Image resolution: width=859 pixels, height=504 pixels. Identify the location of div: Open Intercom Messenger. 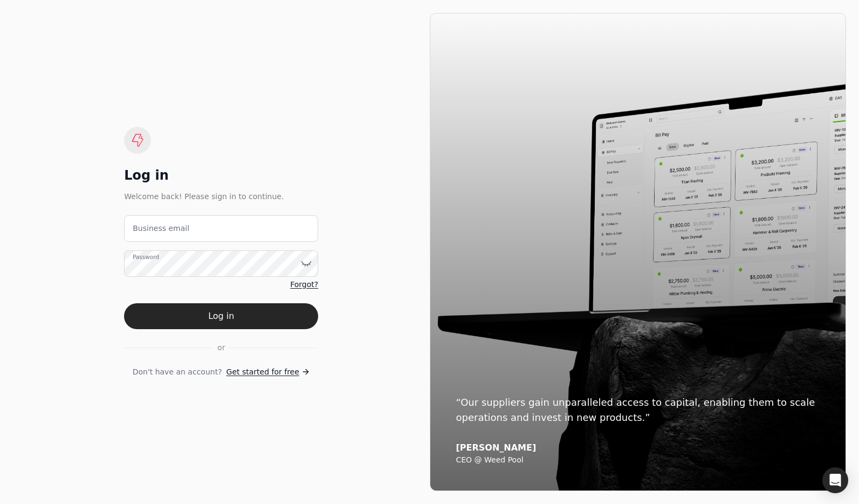
(835, 480).